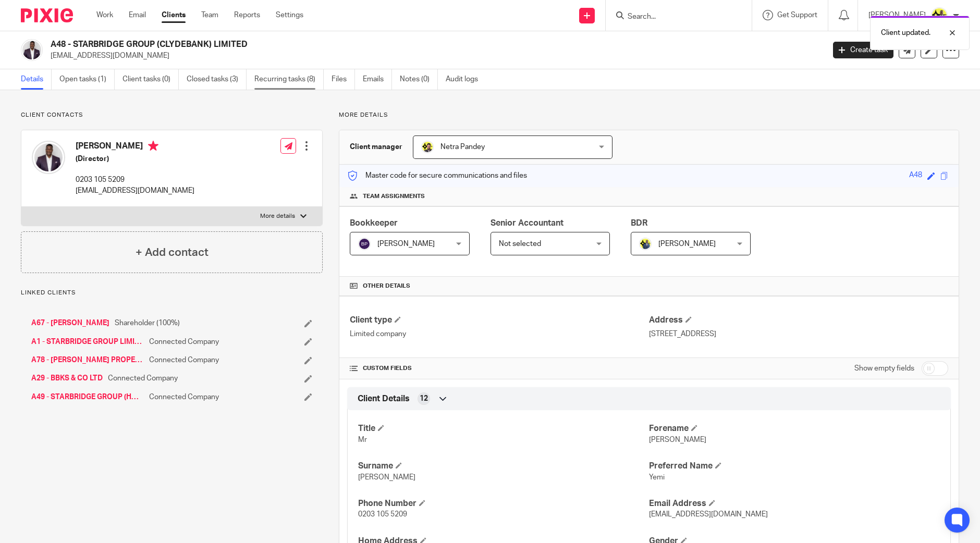  I want to click on a: Work, so click(105, 15).